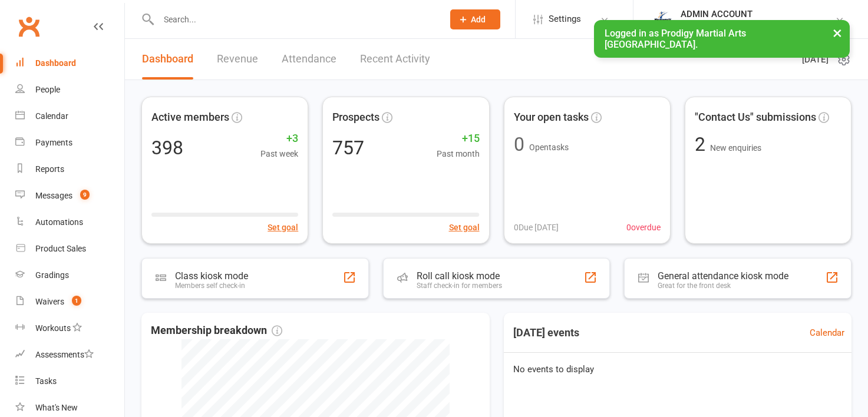 The height and width of the screenshot is (417, 868). I want to click on div: Great for the front desk, so click(723, 286).